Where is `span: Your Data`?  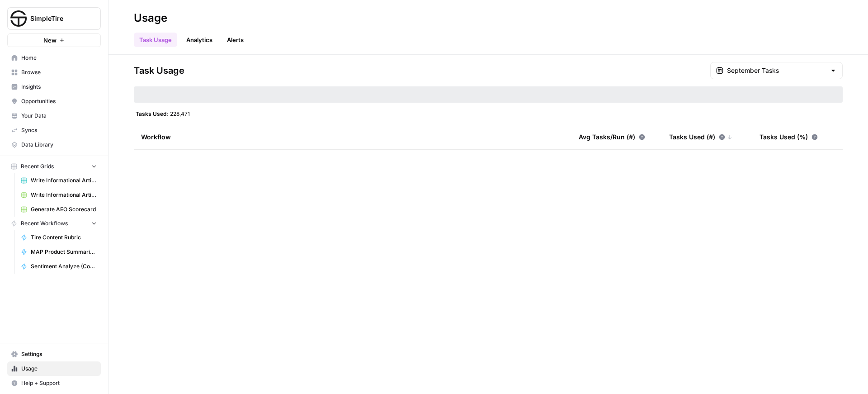 span: Your Data is located at coordinates (59, 116).